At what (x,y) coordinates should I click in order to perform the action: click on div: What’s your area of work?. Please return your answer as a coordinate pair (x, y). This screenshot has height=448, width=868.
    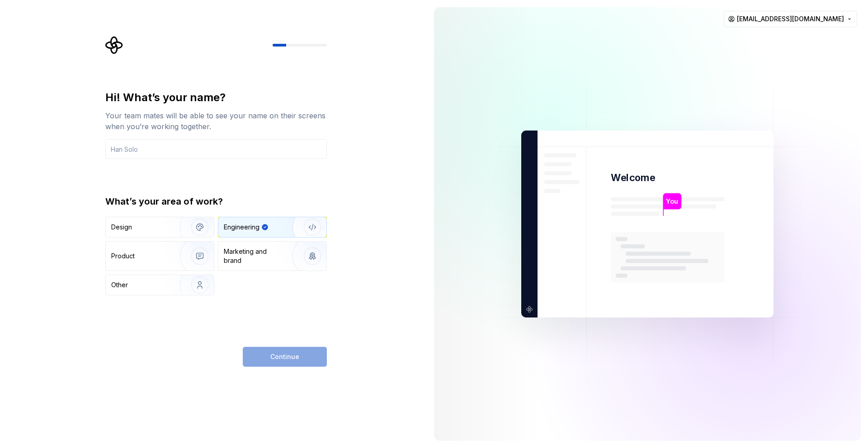
    Looking at the image, I should click on (216, 201).